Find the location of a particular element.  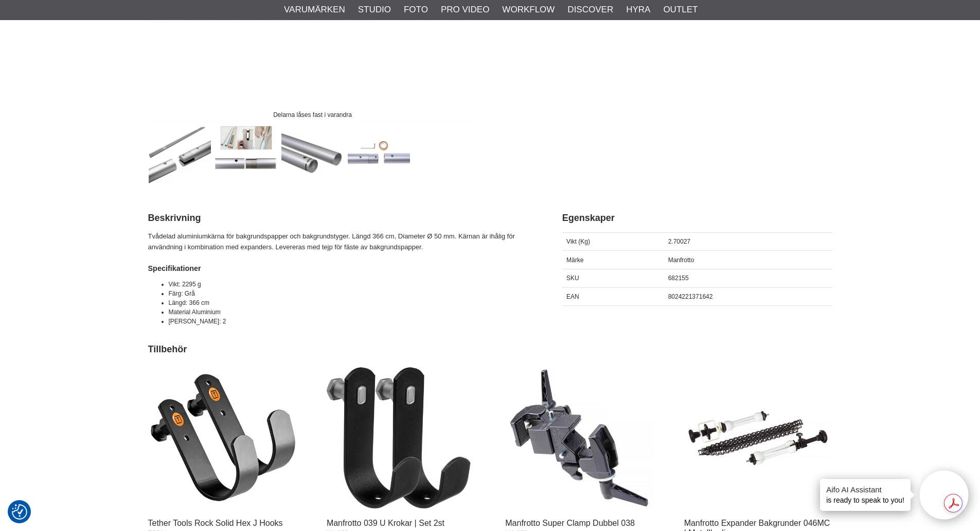

a: Studio is located at coordinates (374, 10).